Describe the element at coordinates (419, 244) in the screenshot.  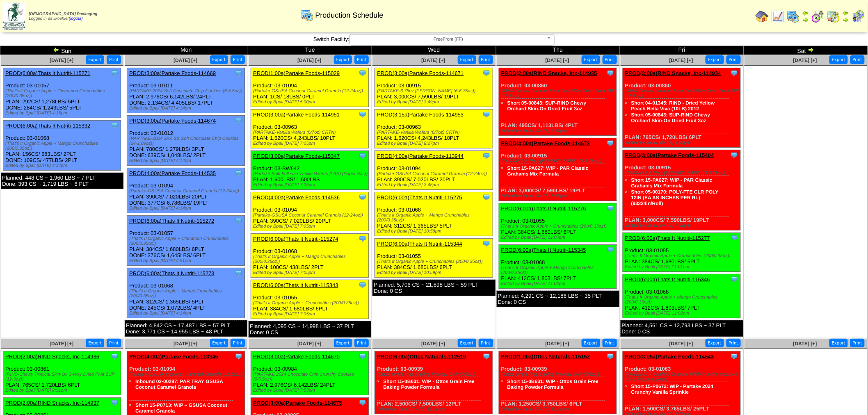
I see `a: PROD(6:00a)Thats It Nutriti-115344` at that location.